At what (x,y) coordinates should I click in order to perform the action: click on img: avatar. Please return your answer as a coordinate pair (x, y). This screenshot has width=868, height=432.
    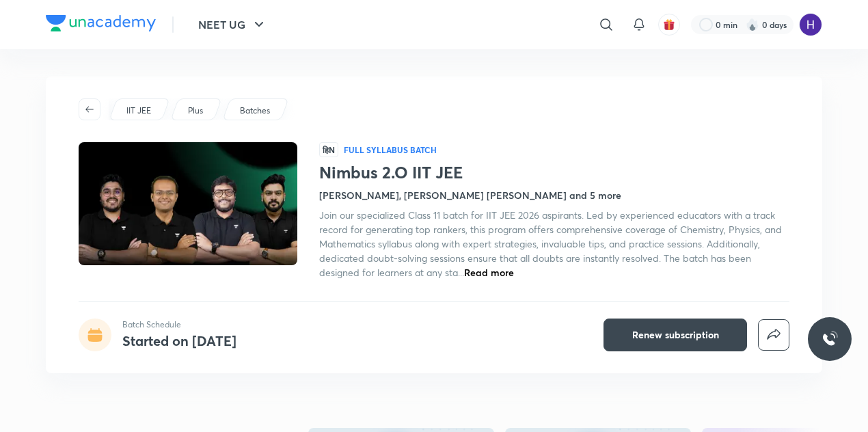
    Looking at the image, I should click on (669, 25).